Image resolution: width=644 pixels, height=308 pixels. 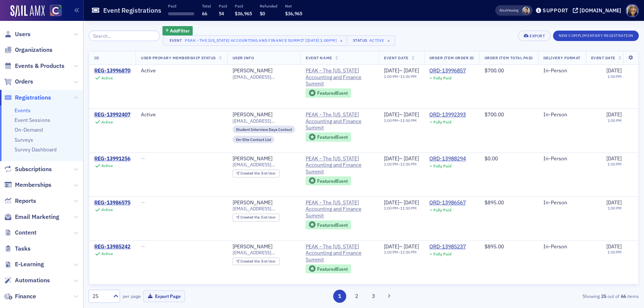 I want to click on span: Orders, so click(x=24, y=81).